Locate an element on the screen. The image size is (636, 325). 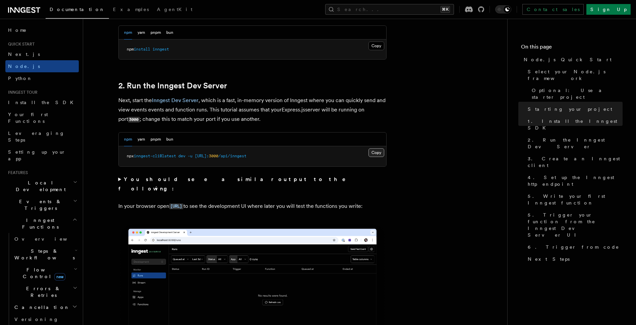
a: Select your Node.js framework is located at coordinates (573, 75).